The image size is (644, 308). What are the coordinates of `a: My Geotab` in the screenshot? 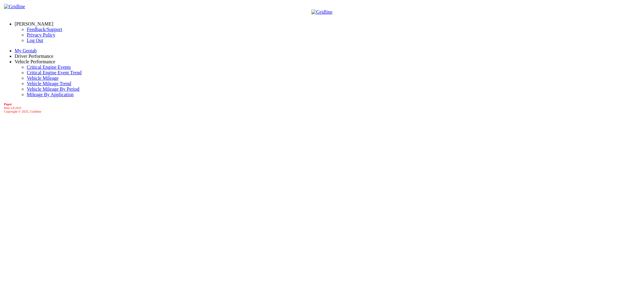 It's located at (26, 51).